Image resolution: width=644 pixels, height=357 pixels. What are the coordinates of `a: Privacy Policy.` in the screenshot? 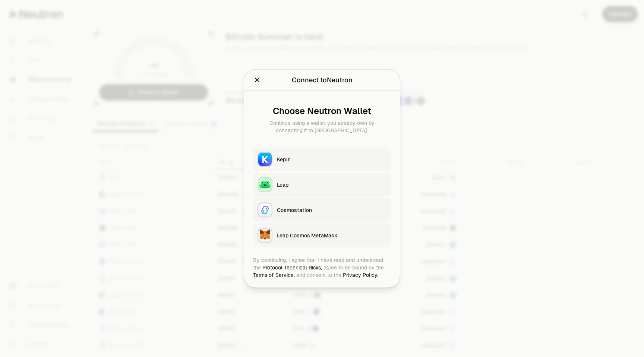 It's located at (361, 275).